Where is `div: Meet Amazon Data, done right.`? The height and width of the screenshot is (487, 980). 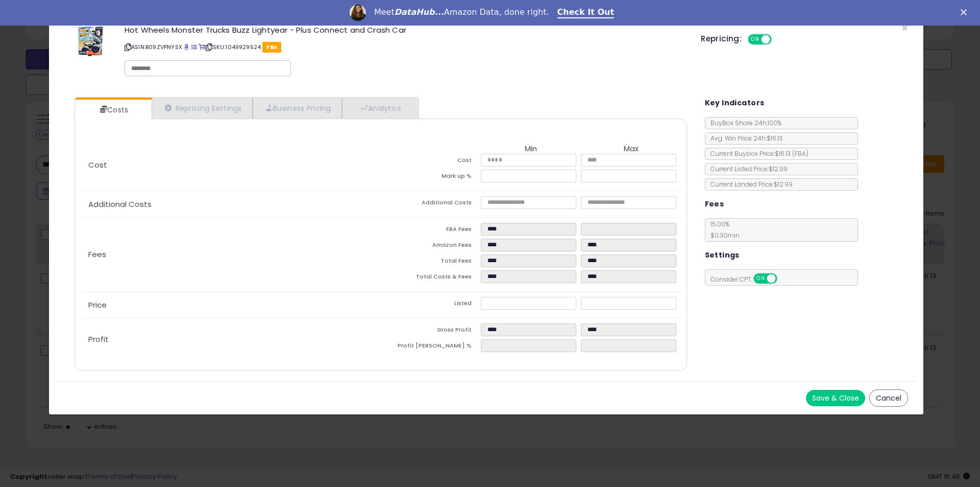 div: Meet Amazon Data, done right. is located at coordinates (461, 12).